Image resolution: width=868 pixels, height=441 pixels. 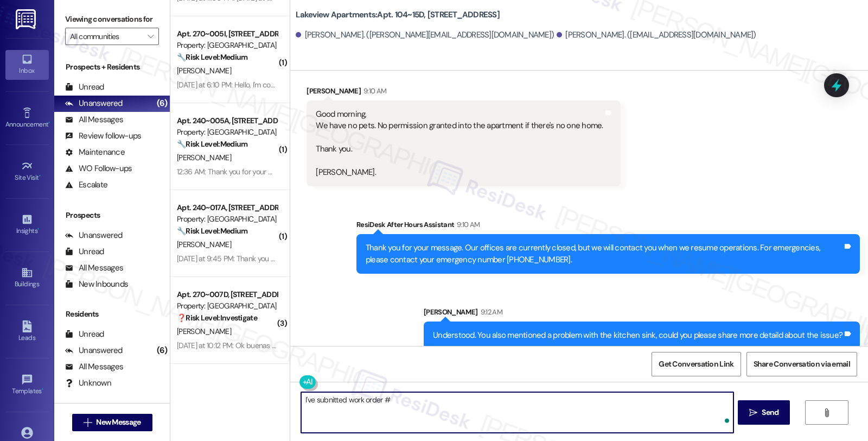 I want to click on button: Get Conversation Link, so click(x=696, y=364).